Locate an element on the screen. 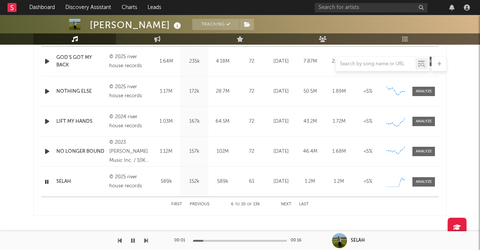  div: 167k is located at coordinates (194, 122).